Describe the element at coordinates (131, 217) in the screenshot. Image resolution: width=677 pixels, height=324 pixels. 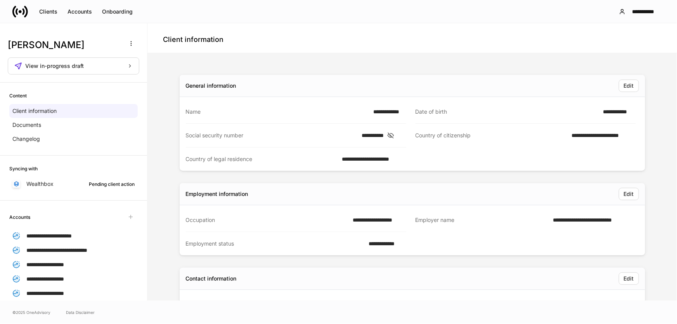
I see `span: Unavailable with outstanding requests for information` at that location.